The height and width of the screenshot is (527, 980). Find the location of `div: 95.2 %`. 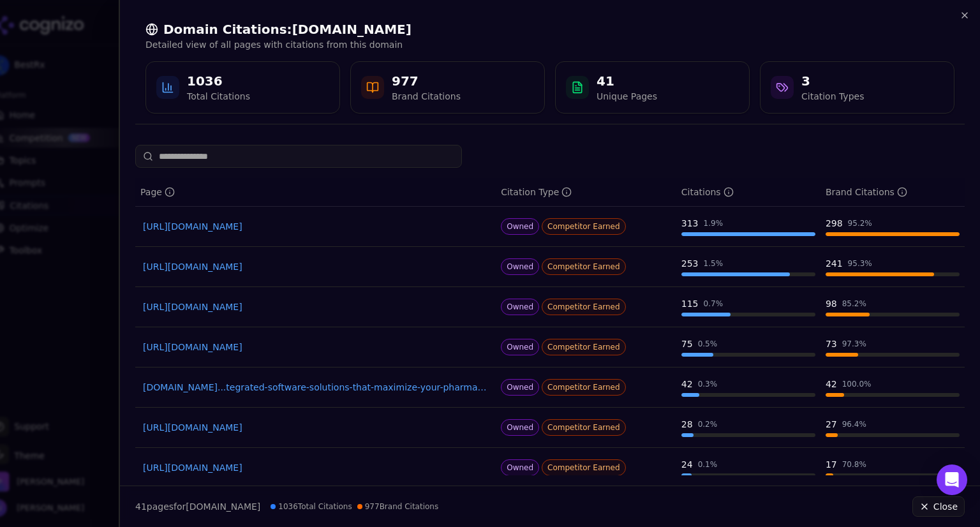

div: 95.2 % is located at coordinates (860, 223).